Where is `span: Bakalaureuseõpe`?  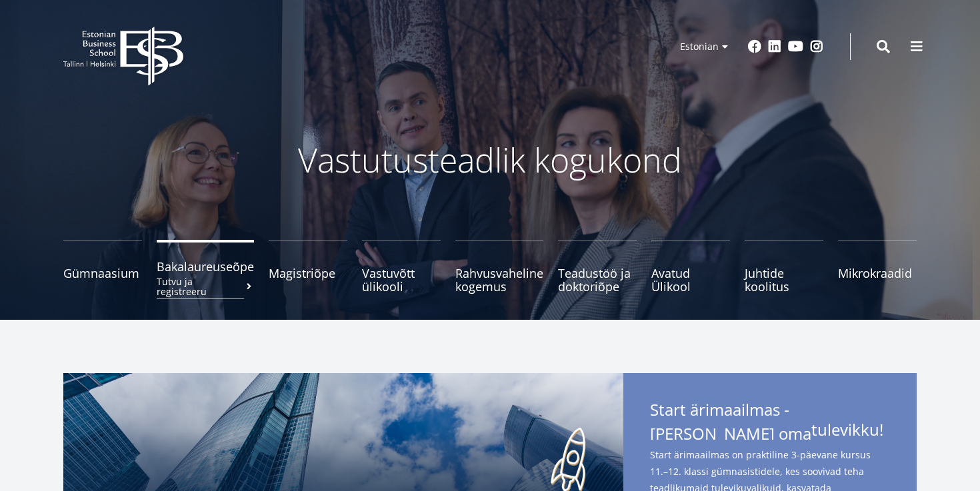
span: Bakalaureuseõpe is located at coordinates (205, 266).